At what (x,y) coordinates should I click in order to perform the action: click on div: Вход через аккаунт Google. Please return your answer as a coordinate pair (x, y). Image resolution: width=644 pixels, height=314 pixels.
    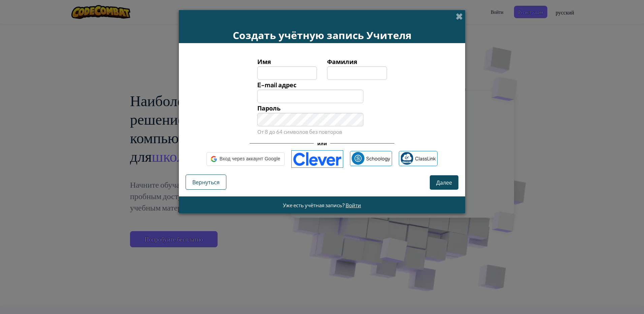
    Looking at the image, I should click on (246, 159).